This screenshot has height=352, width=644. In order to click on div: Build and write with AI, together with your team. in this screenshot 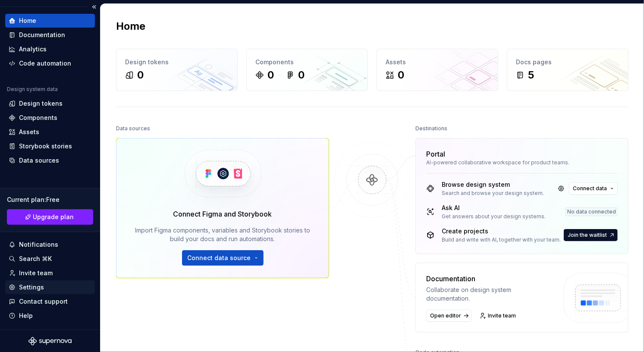, I will do `click(501, 240)`.